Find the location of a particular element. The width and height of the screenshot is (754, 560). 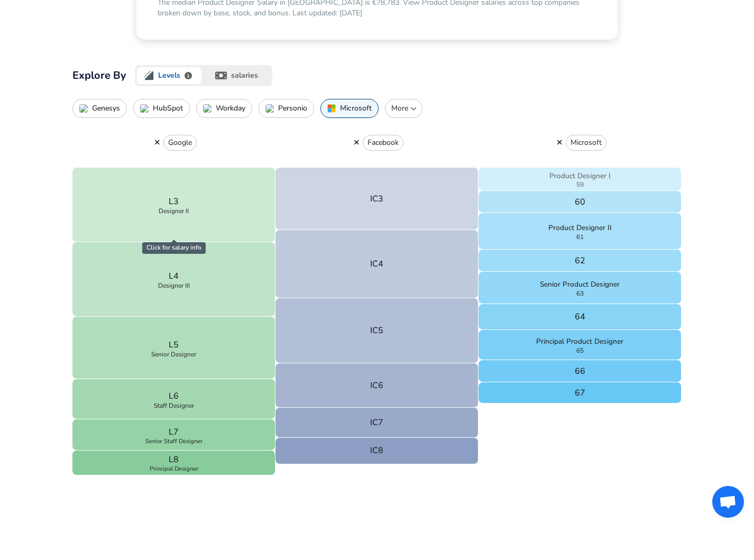

button: Senior Product Designer63 is located at coordinates (580, 288).